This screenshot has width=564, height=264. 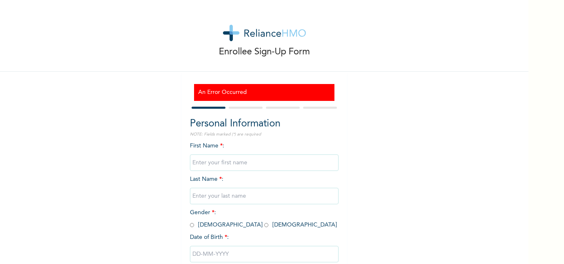 What do you see at coordinates (264, 33) in the screenshot?
I see `img: logo` at bounding box center [264, 33].